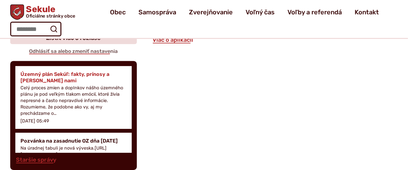 Image resolution: width=408 pixels, height=170 pixels. Describe the element at coordinates (315, 12) in the screenshot. I see `span: Voľby a referendá` at that location.